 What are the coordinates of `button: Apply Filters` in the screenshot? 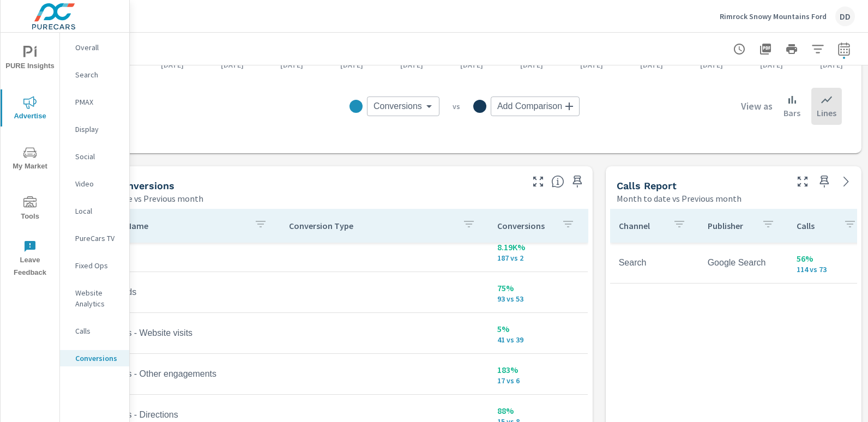 It's located at (817, 49).